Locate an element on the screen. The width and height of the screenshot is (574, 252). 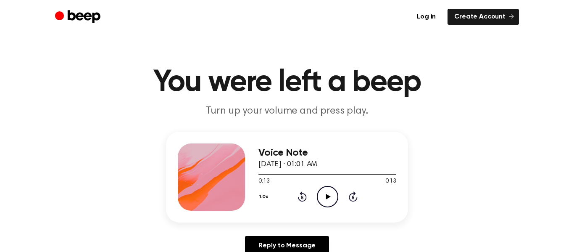
button: 1.0x is located at coordinates (265, 197).